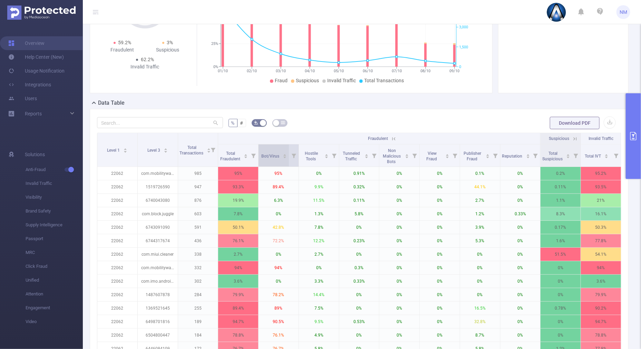 The height and width of the screenshot is (349, 641). What do you see at coordinates (279, 322) in the screenshot?
I see `p: 90.5%` at bounding box center [279, 322].